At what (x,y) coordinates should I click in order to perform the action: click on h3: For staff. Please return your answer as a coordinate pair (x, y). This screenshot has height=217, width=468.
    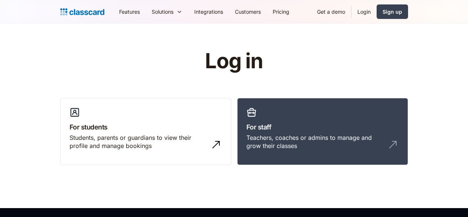
    Looking at the image, I should click on (323, 127).